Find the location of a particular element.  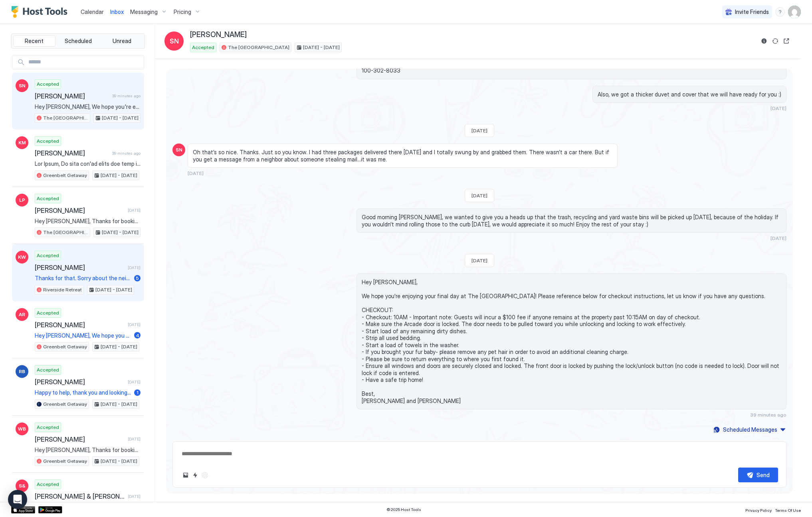

span: Scheduled is located at coordinates (79, 41).